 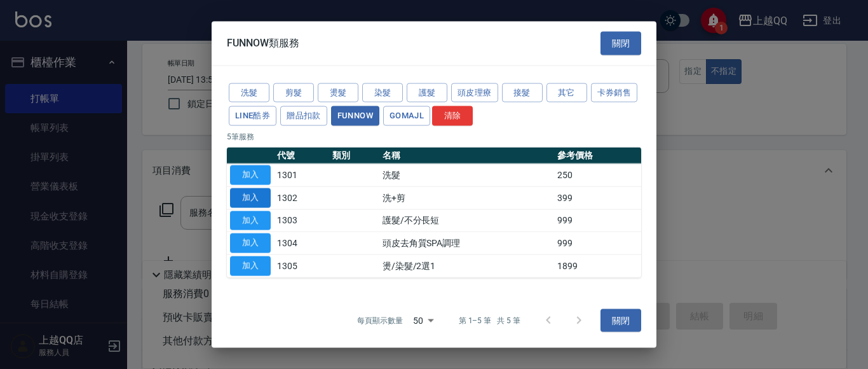 What do you see at coordinates (597, 198) in the screenshot?
I see `td: 399` at bounding box center [597, 198].